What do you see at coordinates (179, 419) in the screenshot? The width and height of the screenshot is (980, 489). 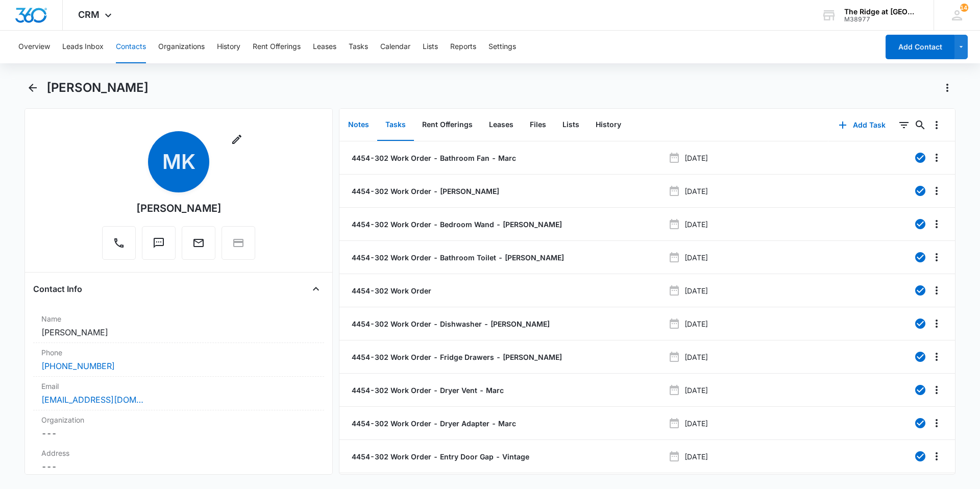 I see `label: Organization` at bounding box center [179, 419].